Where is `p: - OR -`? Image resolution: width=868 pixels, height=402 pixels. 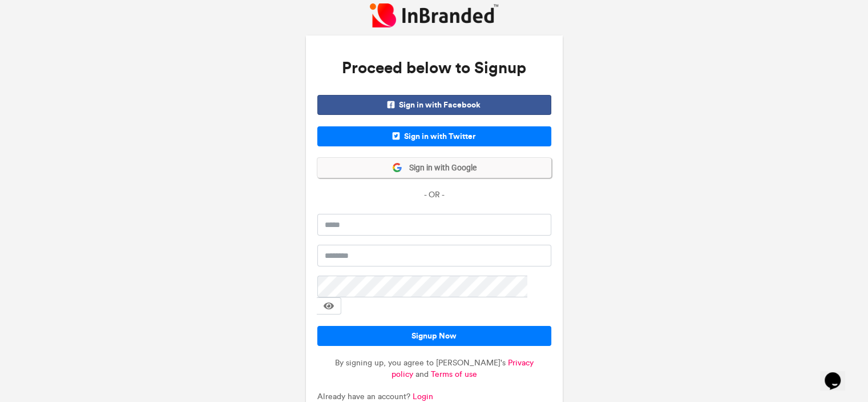
p: - OR - is located at coordinates (434, 195).